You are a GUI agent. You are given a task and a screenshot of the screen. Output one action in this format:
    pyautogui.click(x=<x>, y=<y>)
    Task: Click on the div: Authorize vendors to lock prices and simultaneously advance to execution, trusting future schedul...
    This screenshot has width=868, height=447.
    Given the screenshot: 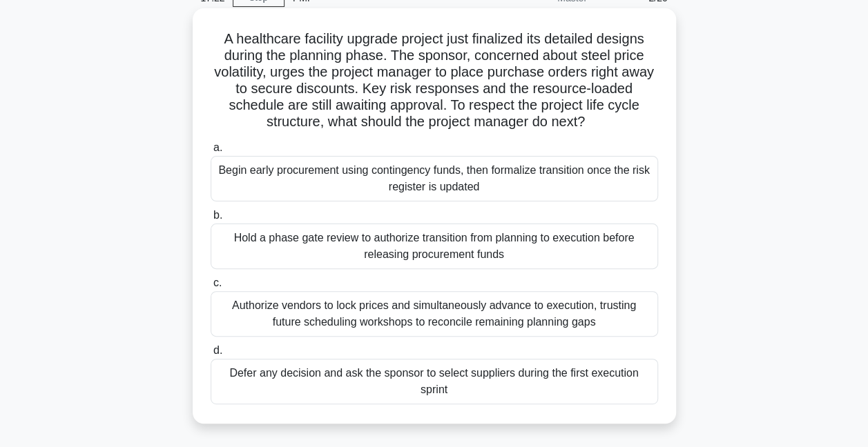 What is the action you would take?
    pyautogui.click(x=435, y=314)
    